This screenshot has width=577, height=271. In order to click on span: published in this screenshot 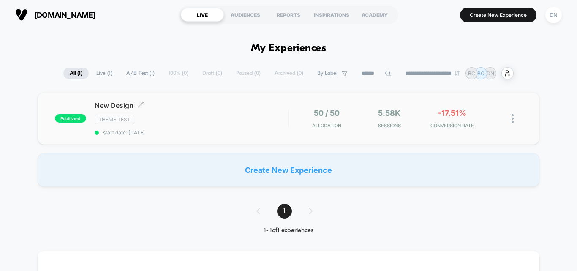, I will do `click(70, 118)`.